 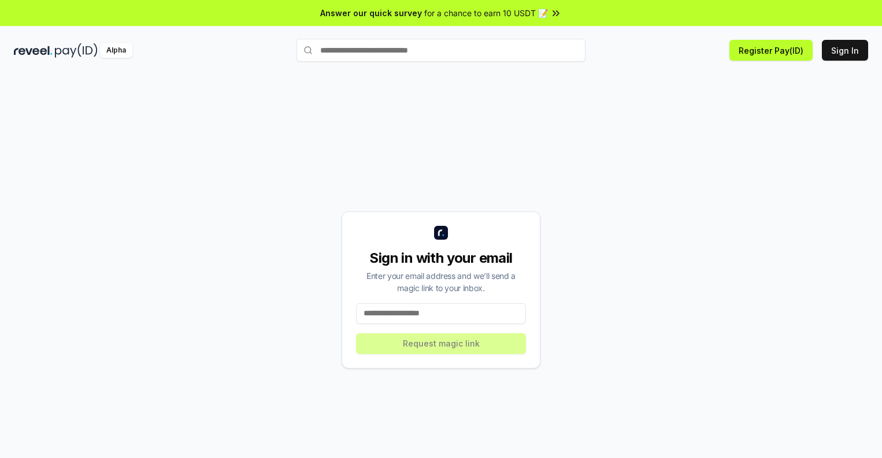 I want to click on img: pay_id, so click(x=76, y=50).